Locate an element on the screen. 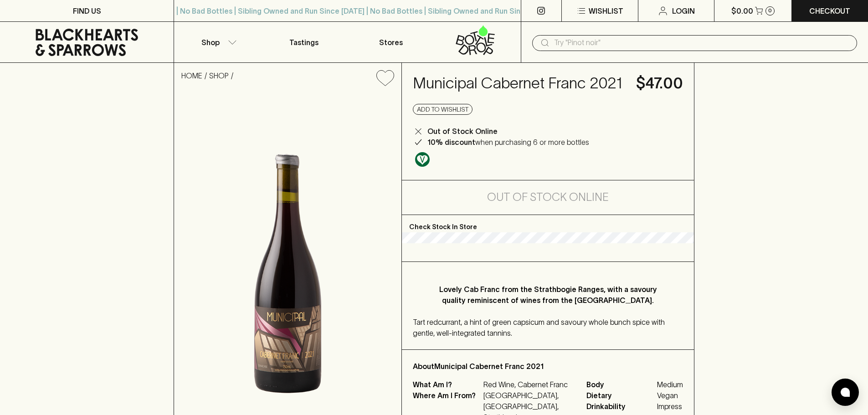  p: Red Wine, Cabernet Franc is located at coordinates (529, 384).